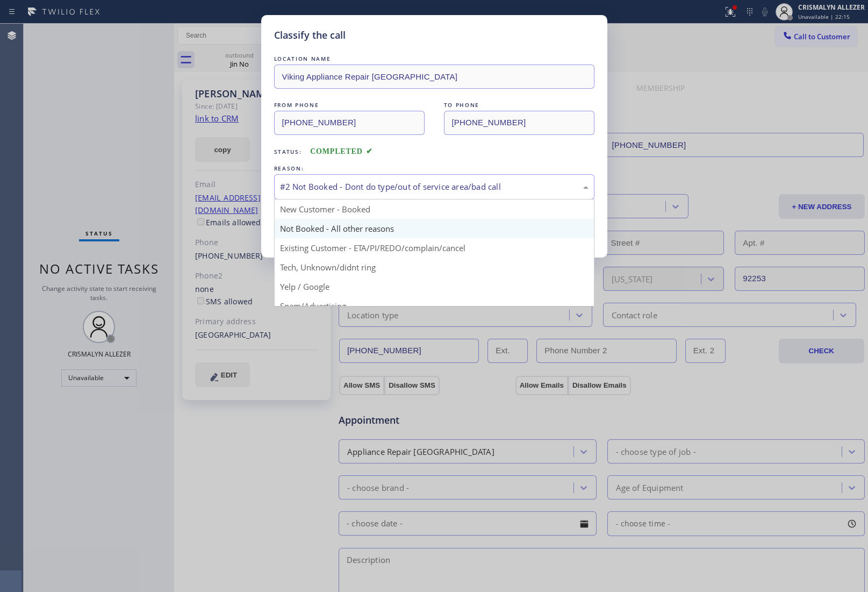 The height and width of the screenshot is (592, 868). Describe the element at coordinates (434, 186) in the screenshot. I see `div: #2 Not Booked - Dont do type/out of service area/bad call` at that location.